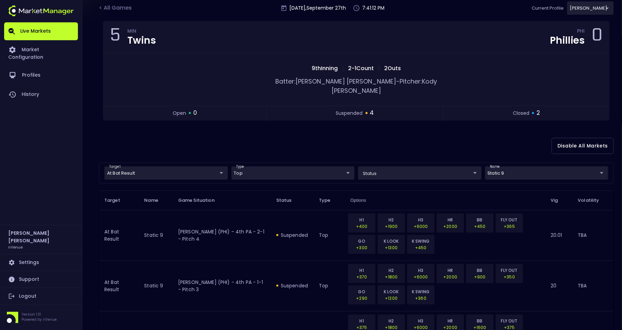  Describe the element at coordinates (421, 241) in the screenshot. I see `p: K SWING` at that location.